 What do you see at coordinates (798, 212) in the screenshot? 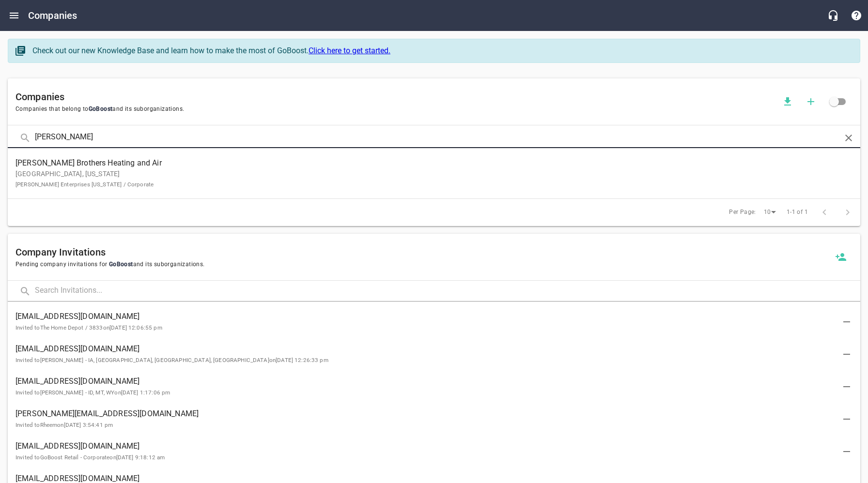
I see `span: 1-1 of 1` at bounding box center [798, 212].